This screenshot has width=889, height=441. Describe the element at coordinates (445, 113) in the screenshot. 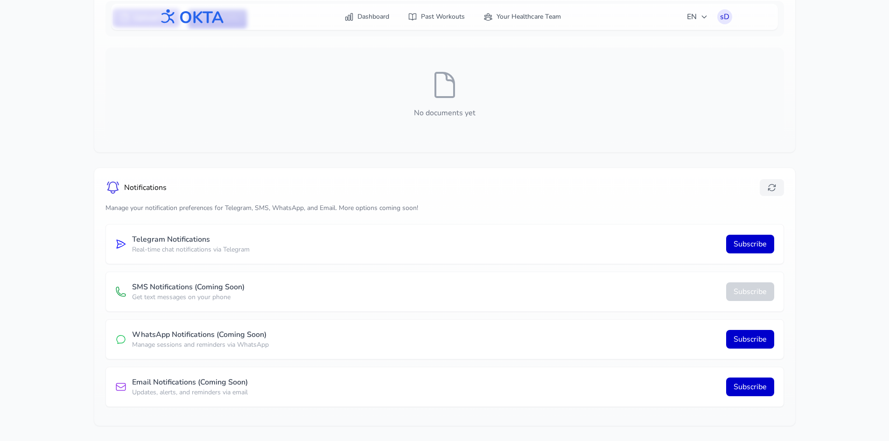

I see `p: No documents yet` at that location.